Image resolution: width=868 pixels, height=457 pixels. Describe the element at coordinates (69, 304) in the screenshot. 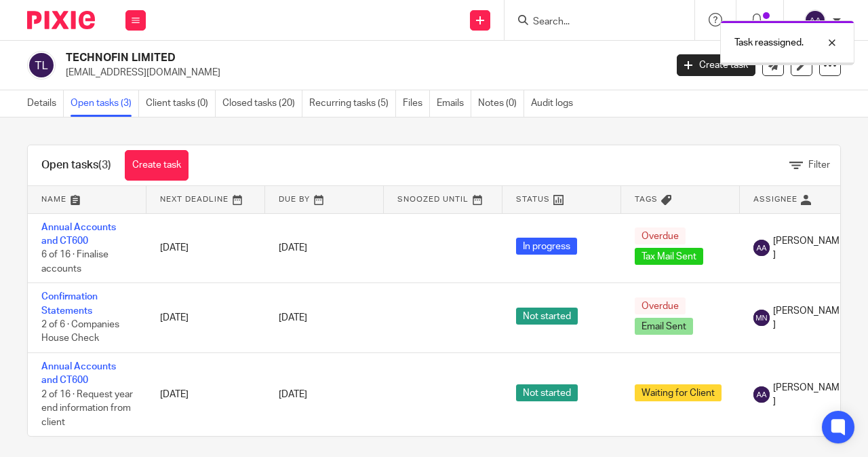

I see `a: Confirmation Statements` at that location.